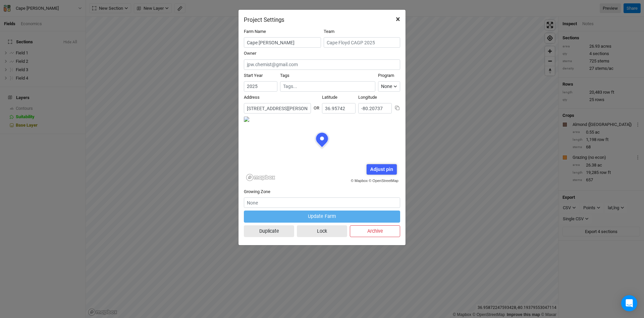 The height and width of the screenshot is (318, 644). What do you see at coordinates (329, 32) in the screenshot?
I see `label: Team` at bounding box center [329, 32].